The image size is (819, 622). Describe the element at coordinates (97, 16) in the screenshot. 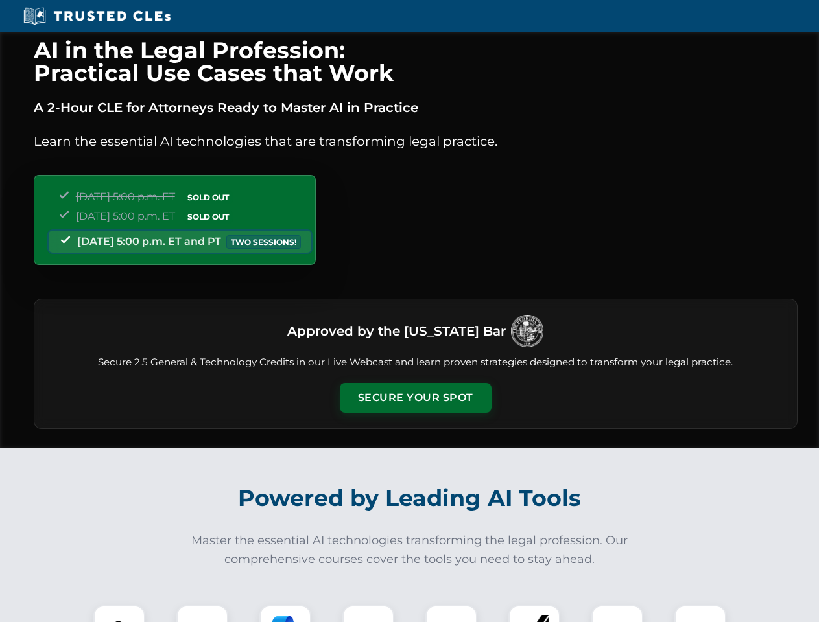

I see `img: Trusted CLEs` at that location.